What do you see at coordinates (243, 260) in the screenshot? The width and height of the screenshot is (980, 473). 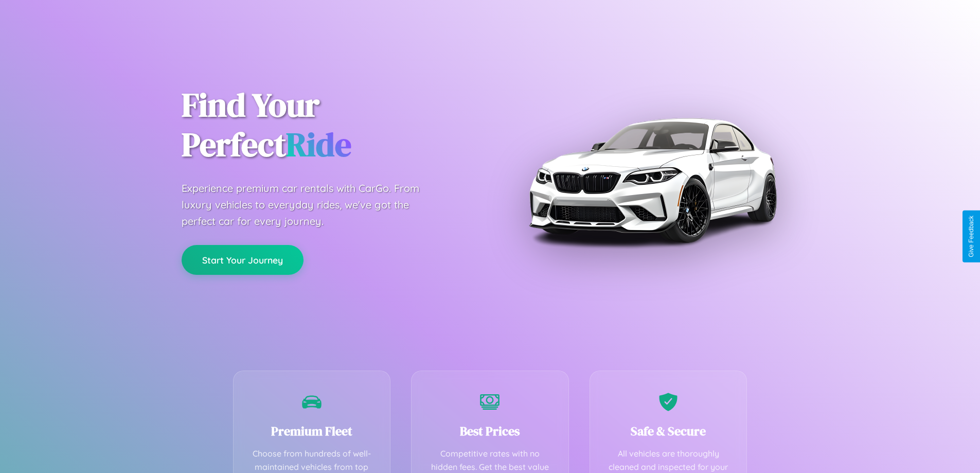 I see `button: Start Your Journey` at bounding box center [243, 260].